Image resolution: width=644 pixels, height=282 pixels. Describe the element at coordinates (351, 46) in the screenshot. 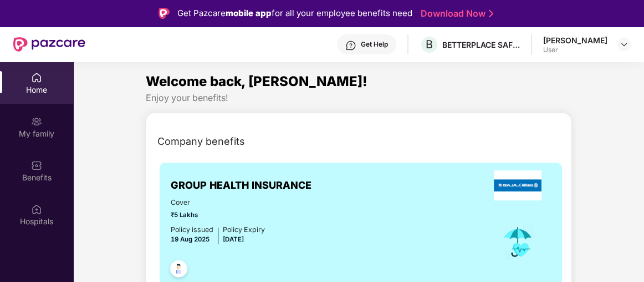

I see `img: svg+xml;base64,PHN2ZyBpZD0iSGVscC0zMngzMiIgeG1sbnM9Imh0dHA6Ly93d3cudzMub3JnLzIwMDAvc3ZnIiB3aWR0aD...` at that location.